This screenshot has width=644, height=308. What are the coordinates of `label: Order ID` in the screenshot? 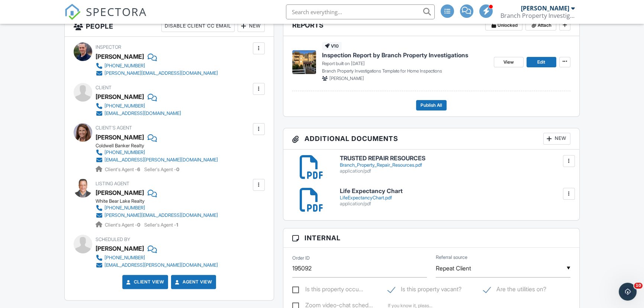 It's located at (301, 258).